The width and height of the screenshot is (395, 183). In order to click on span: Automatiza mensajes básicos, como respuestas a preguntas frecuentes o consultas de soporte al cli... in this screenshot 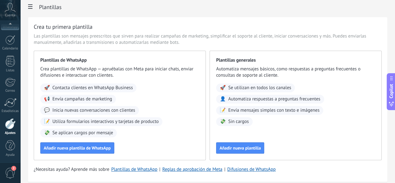, I will do `click(296, 72)`.